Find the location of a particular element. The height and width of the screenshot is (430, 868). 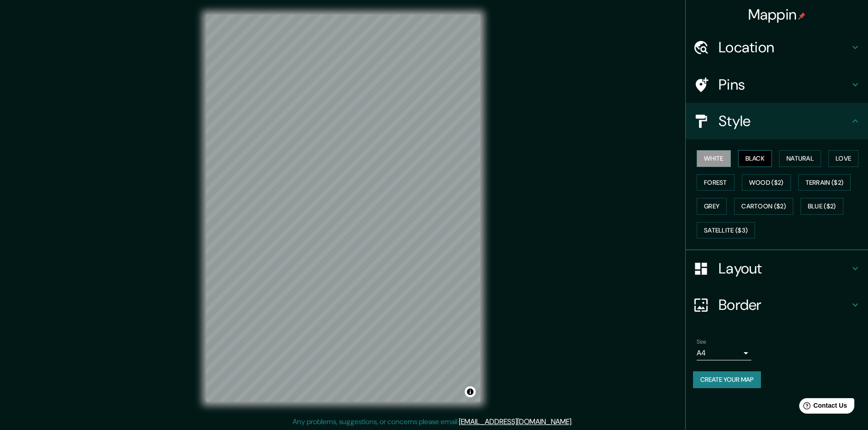

button: Toggle attribution is located at coordinates (470, 392).